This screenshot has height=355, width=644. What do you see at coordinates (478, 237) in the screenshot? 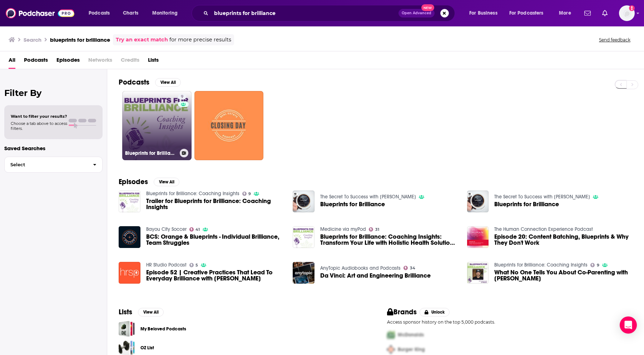
I see `img: Episode 20: Content Batching, Blueprints & Why They Don't Work` at bounding box center [478, 237].